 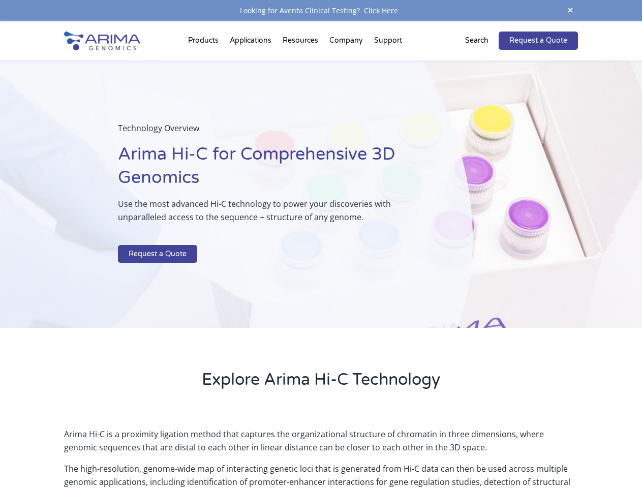 What do you see at coordinates (321, 11) in the screenshot?
I see `div: Looking for Aventa Clinical Testing?` at bounding box center [321, 11].